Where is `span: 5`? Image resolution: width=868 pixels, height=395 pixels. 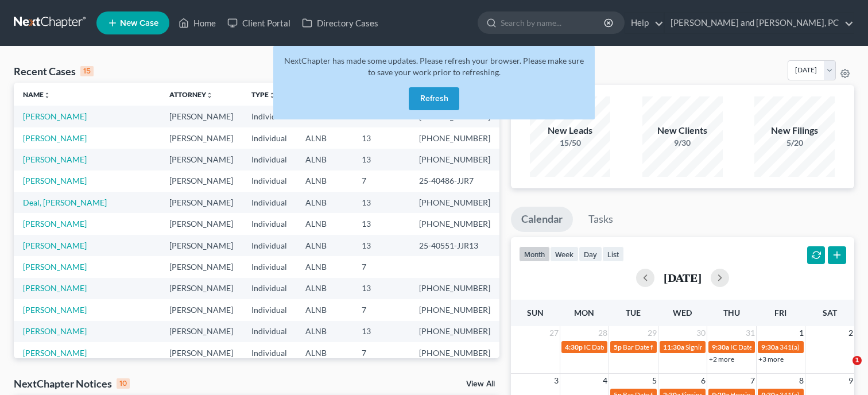
span: 5 is located at coordinates (655, 381).